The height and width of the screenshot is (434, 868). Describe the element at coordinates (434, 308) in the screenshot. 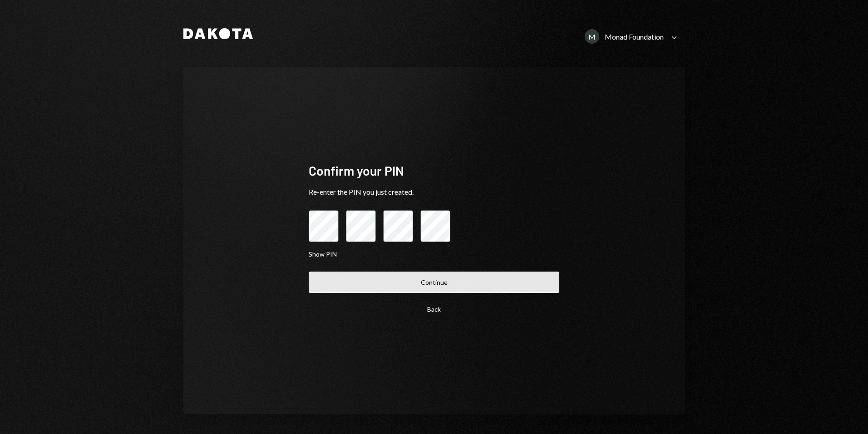

I see `button: Back` at that location.